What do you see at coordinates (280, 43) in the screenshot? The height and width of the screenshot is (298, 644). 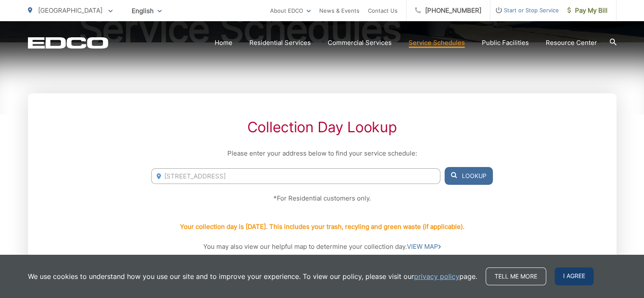 I see `a: Residential Services` at bounding box center [280, 43].